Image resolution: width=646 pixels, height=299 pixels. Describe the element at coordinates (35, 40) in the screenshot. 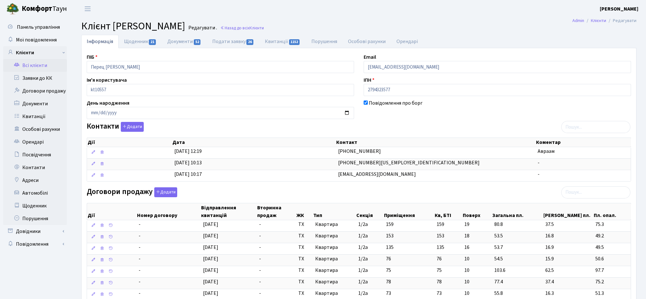

I see `a: Мої повідомлення` at that location.